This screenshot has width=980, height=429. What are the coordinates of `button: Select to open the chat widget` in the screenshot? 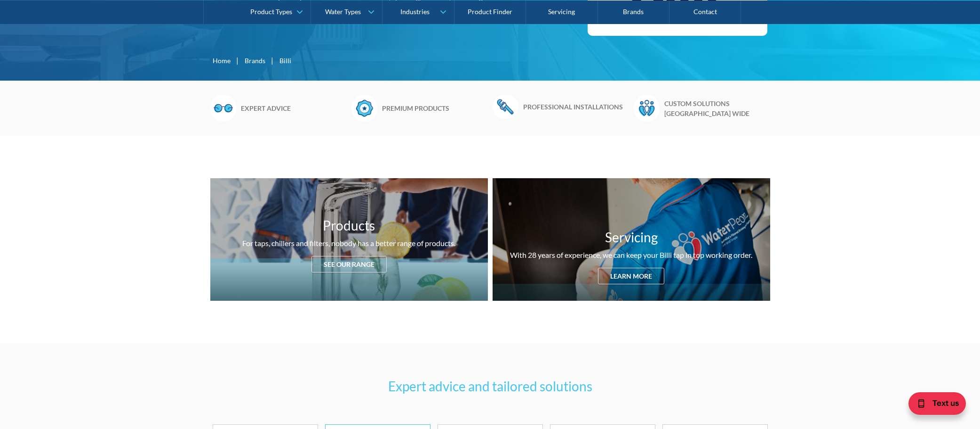 It's located at (32, 22).